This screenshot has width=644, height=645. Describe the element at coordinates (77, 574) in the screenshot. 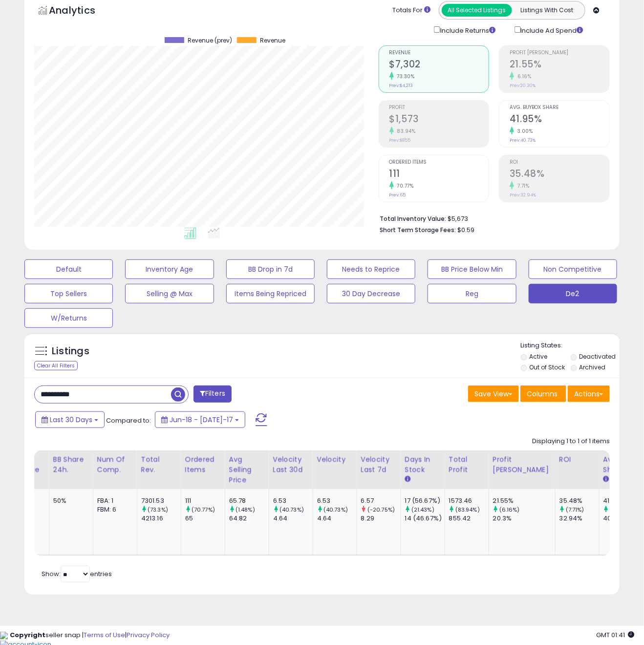

I see `span: Show: entries` at that location.